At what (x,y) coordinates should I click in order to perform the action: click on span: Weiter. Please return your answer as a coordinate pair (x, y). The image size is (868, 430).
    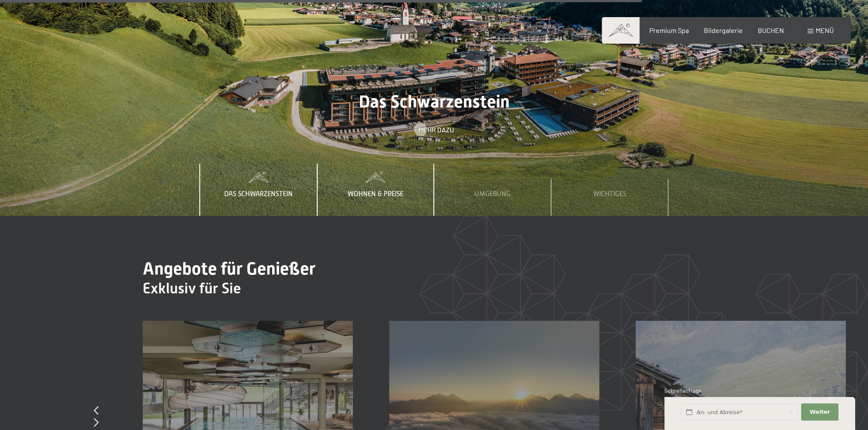
    Looking at the image, I should click on (820, 413).